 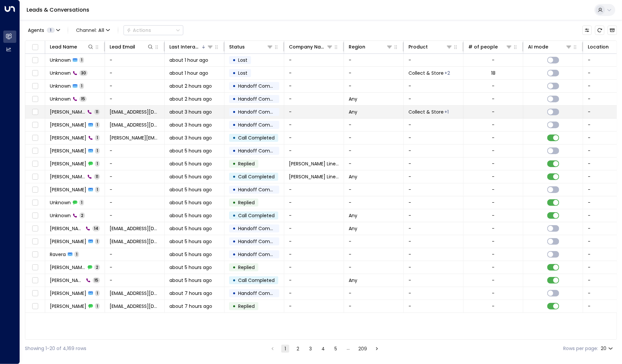 What do you see at coordinates (58, 10) in the screenshot?
I see `a: Leads & Conversations` at bounding box center [58, 10].